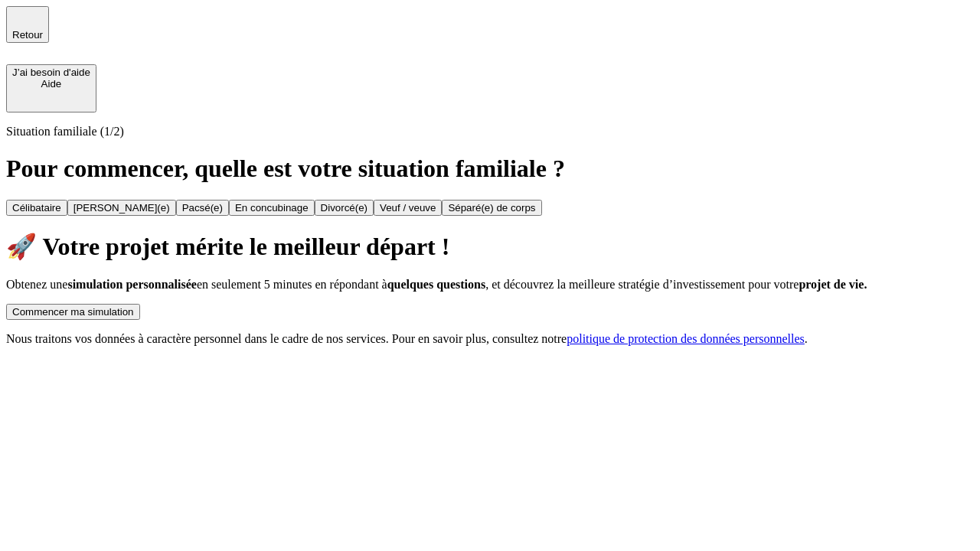  What do you see at coordinates (73, 311) in the screenshot?
I see `button: Commencer ma simulation` at bounding box center [73, 311].